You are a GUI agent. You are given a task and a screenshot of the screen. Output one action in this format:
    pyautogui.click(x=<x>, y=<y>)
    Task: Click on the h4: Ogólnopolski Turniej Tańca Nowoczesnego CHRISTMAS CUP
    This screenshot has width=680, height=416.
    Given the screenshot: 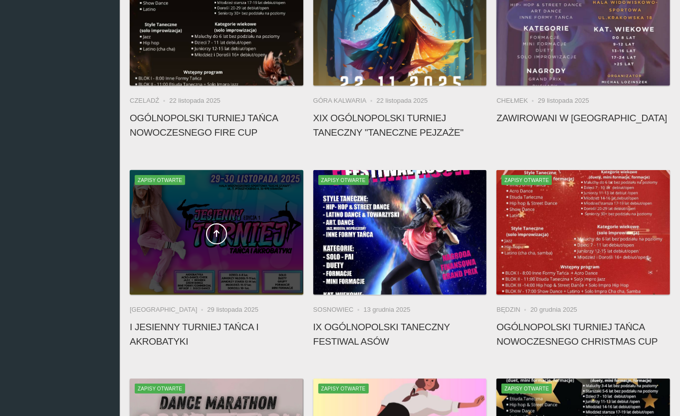 What is the action you would take?
    pyautogui.click(x=583, y=334)
    